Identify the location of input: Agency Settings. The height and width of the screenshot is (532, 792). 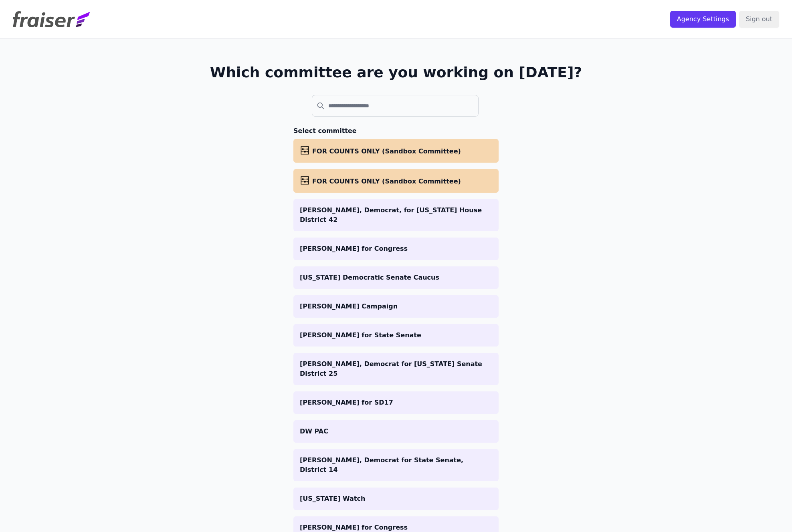
(702, 20).